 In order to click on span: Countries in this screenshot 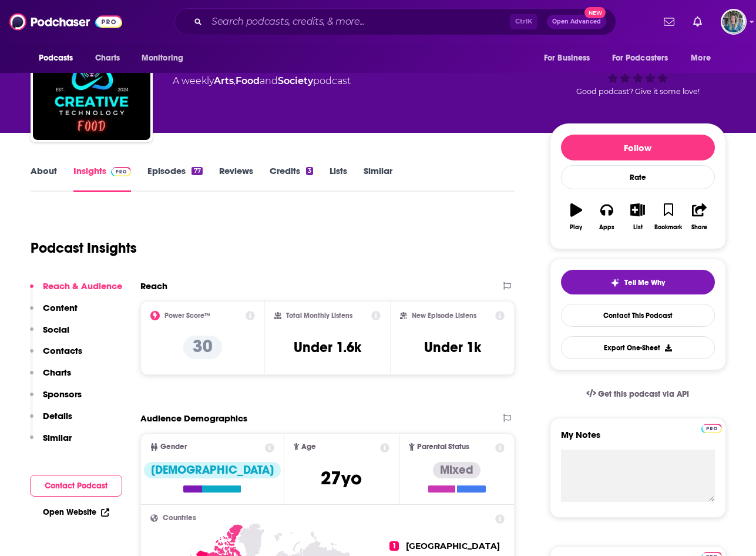, I will do `click(180, 518)`.